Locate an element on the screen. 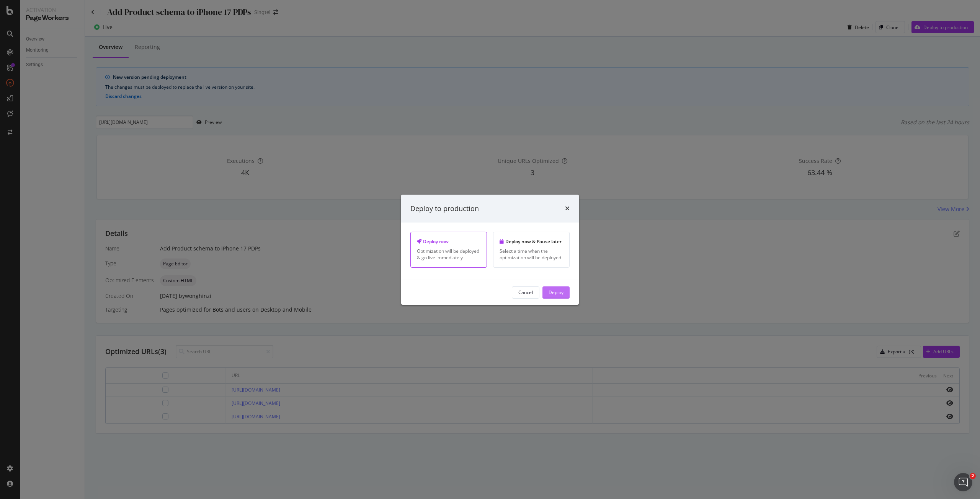  div: Select a time when the optimization will be deployed is located at coordinates (531, 255).